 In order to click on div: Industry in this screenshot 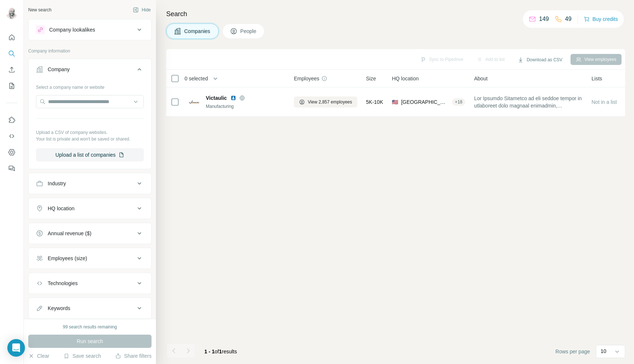, I will do `click(57, 183)`.